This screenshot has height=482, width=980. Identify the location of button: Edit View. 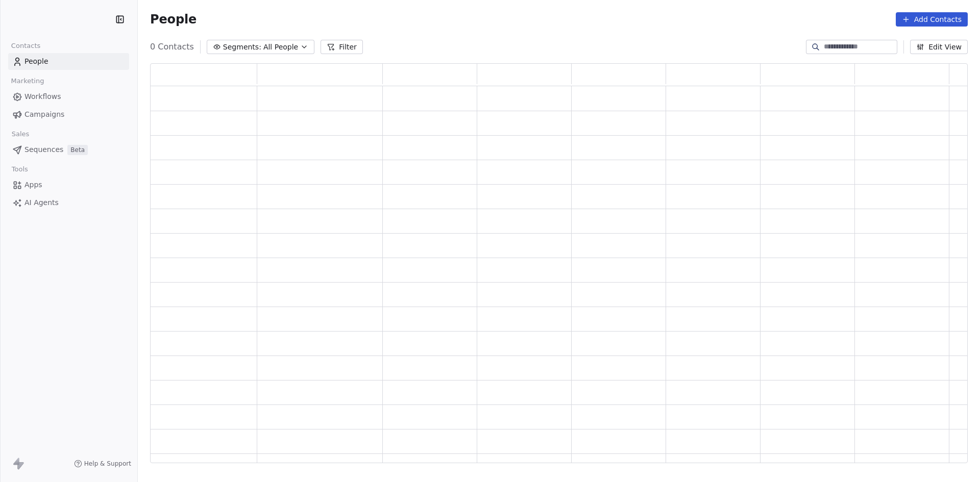
(939, 47).